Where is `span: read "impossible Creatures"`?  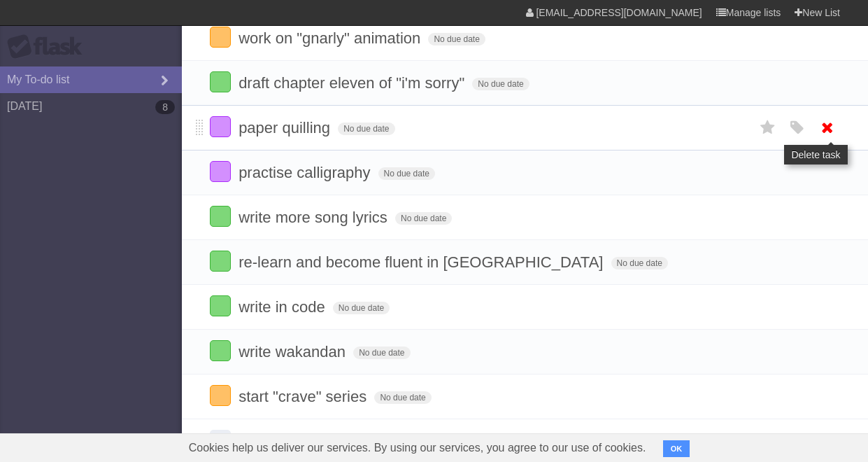
span: read "impossible Creatures" is located at coordinates (335, 441).